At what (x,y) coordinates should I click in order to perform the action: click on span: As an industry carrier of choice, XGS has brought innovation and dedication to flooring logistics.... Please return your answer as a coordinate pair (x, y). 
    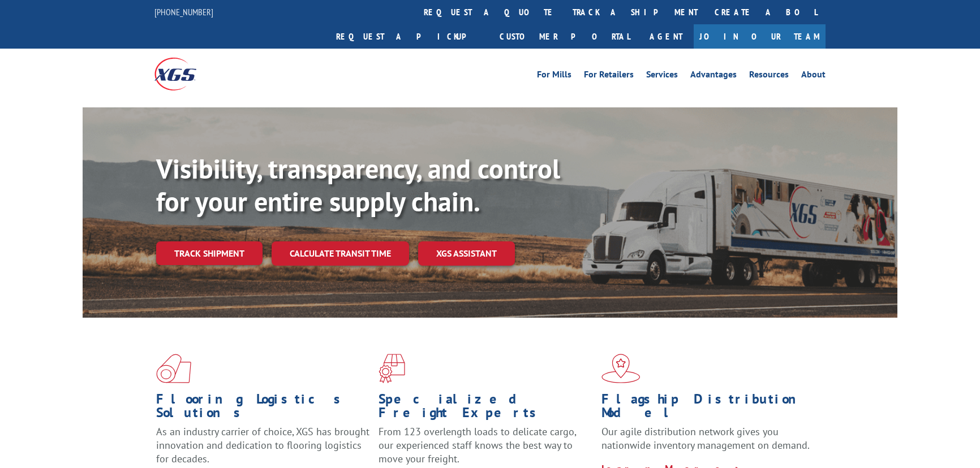
    Looking at the image, I should click on (263, 445).